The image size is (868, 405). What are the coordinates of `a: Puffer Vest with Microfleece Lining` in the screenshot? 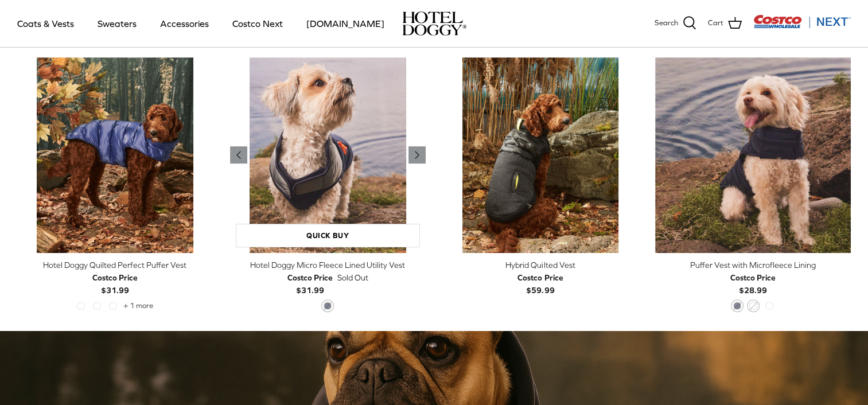 It's located at (753, 155).